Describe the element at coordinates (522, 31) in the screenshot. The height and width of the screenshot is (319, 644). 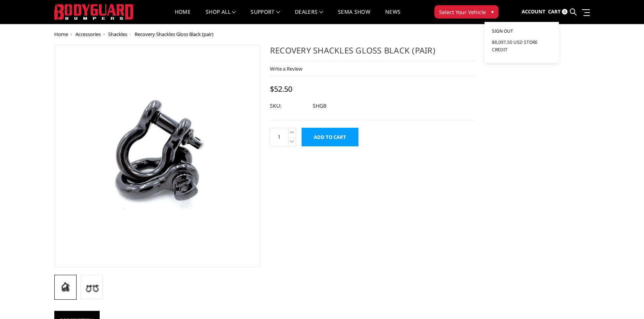
I see `a: Sign out` at that location.